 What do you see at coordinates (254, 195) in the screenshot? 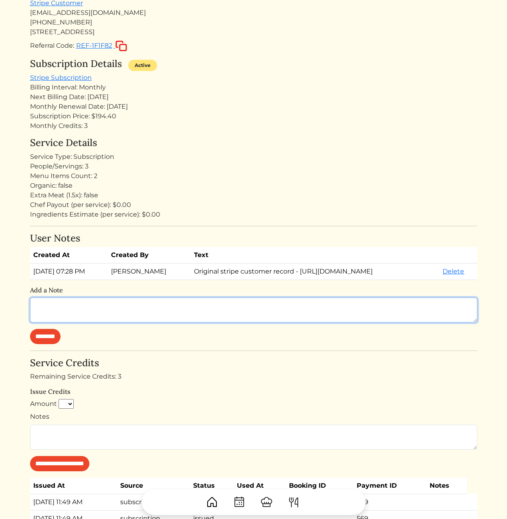
I see `div: Extra Meat (1.5x): false` at bounding box center [254, 195].